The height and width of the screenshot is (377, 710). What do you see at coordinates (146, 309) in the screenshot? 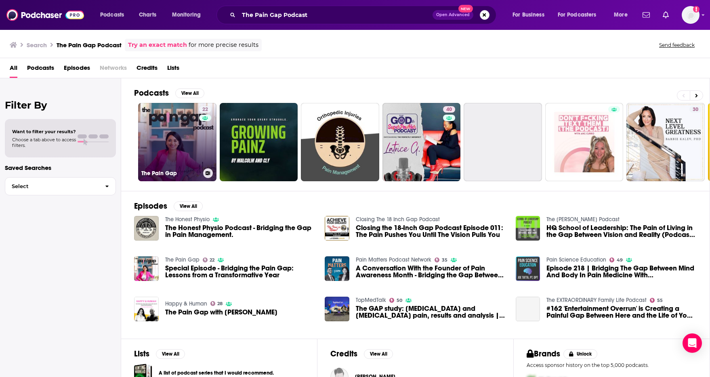
I see `img: The Pain Gap with Anushay Hossain` at bounding box center [146, 309].